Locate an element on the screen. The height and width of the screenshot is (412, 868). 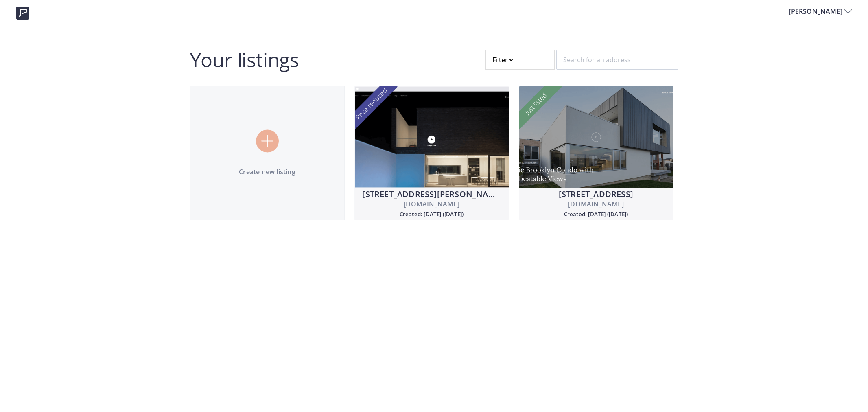
input: Search for an address is located at coordinates (618, 60).